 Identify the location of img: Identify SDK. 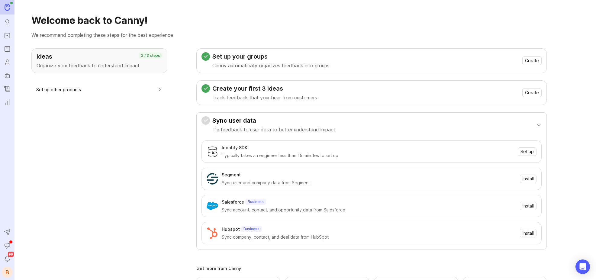
(212, 152).